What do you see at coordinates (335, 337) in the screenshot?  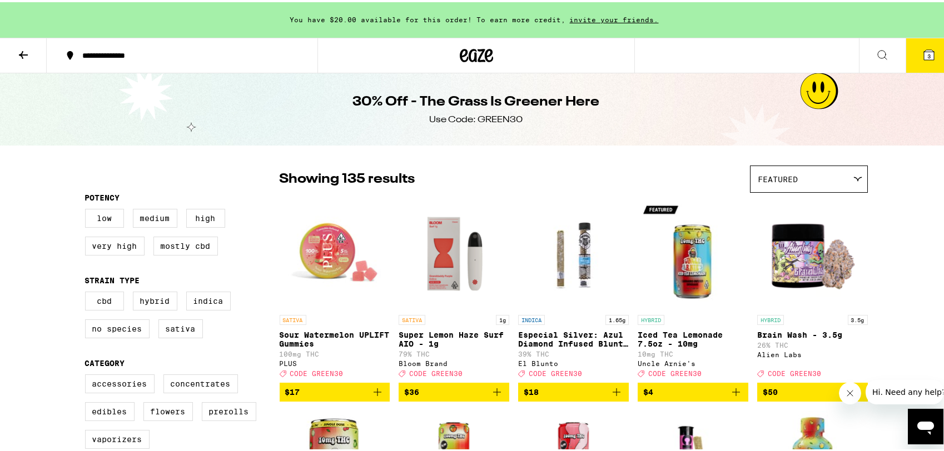 I see `p: Sour Watermelon UPLIFT Gummies` at bounding box center [335, 337].